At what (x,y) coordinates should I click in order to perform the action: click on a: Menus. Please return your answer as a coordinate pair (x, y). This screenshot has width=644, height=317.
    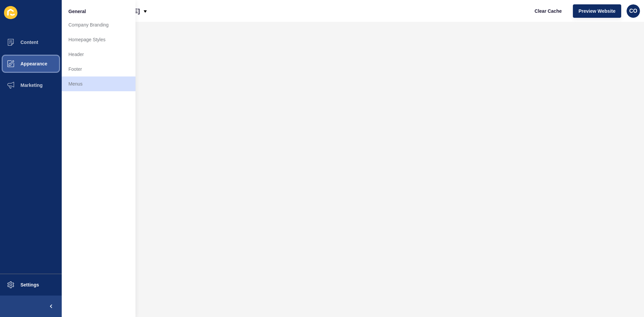
    Looking at the image, I should click on (98, 84).